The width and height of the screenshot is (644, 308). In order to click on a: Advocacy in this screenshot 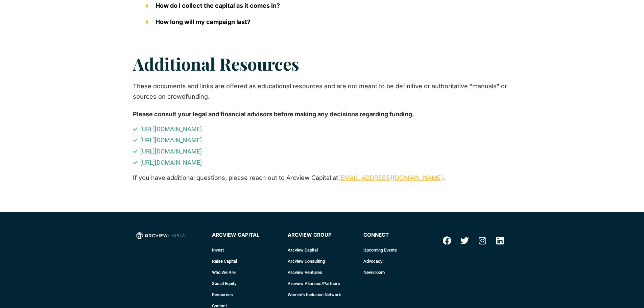, I will do `click(398, 261)`.